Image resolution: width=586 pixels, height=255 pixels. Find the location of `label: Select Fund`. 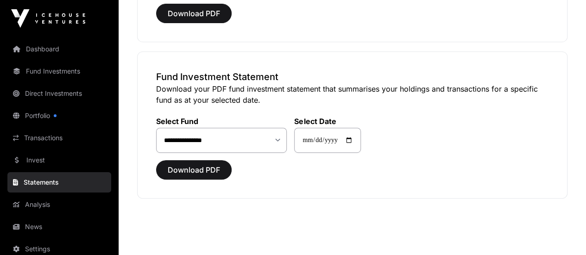

label: Select Fund is located at coordinates (222, 121).